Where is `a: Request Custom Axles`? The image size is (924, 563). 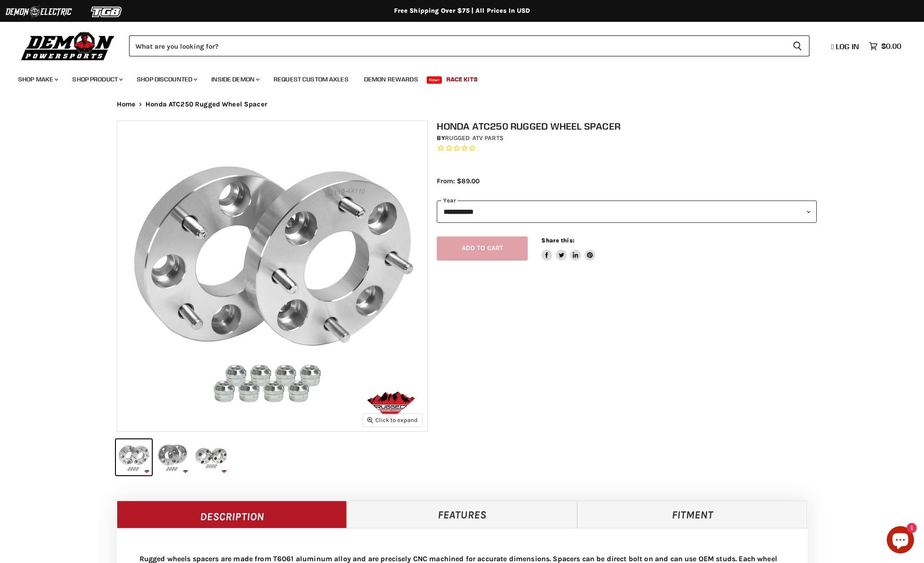 a: Request Custom Axles is located at coordinates (311, 79).